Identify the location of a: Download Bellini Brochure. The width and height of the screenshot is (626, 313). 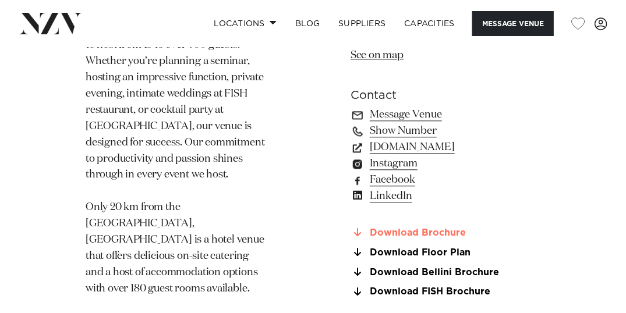
(445, 272).